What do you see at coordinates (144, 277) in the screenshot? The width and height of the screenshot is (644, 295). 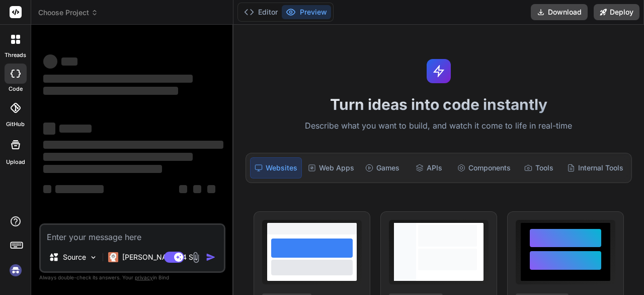 I see `span: privacy` at bounding box center [144, 277].